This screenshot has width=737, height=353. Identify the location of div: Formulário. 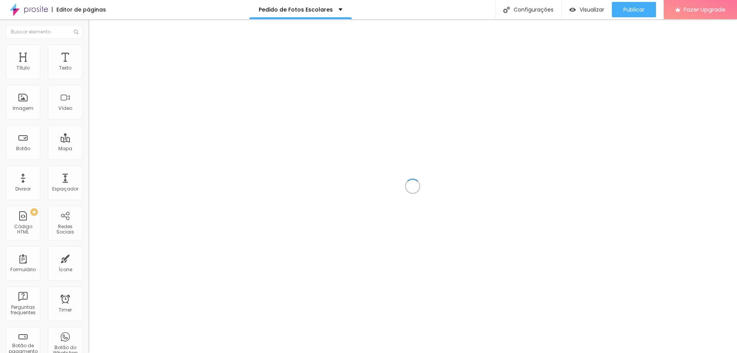
(23, 270).